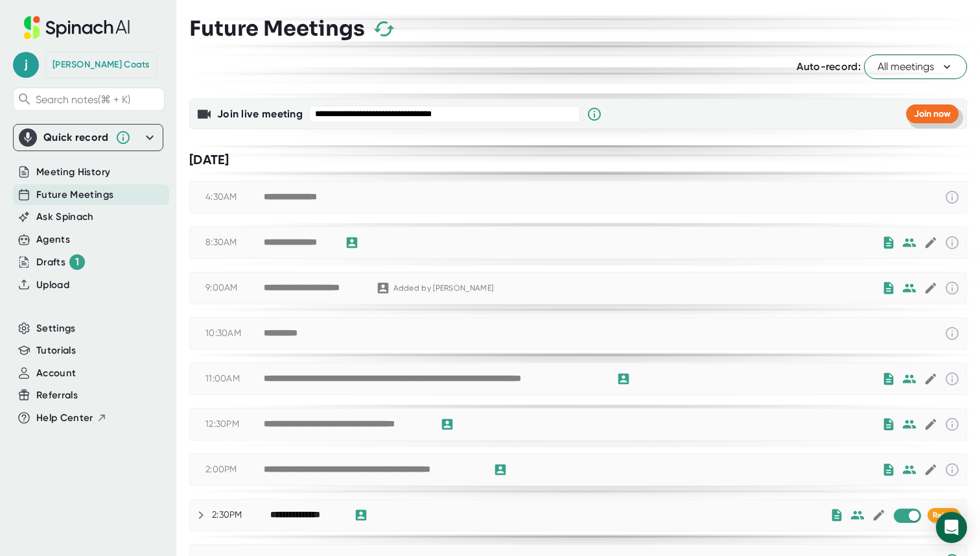  What do you see at coordinates (83, 99) in the screenshot?
I see `span: Search notes (⌘ + K)` at bounding box center [83, 99].